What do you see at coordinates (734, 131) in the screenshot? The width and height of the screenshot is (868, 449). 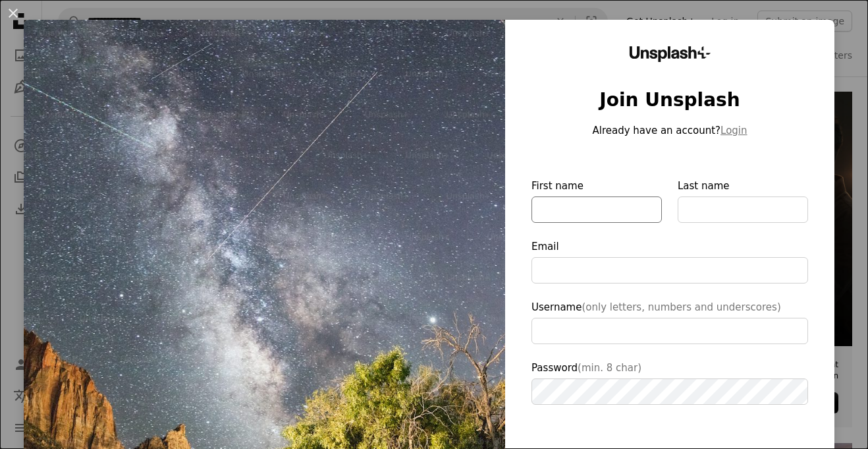 I see `button: Login` at bounding box center [734, 131].